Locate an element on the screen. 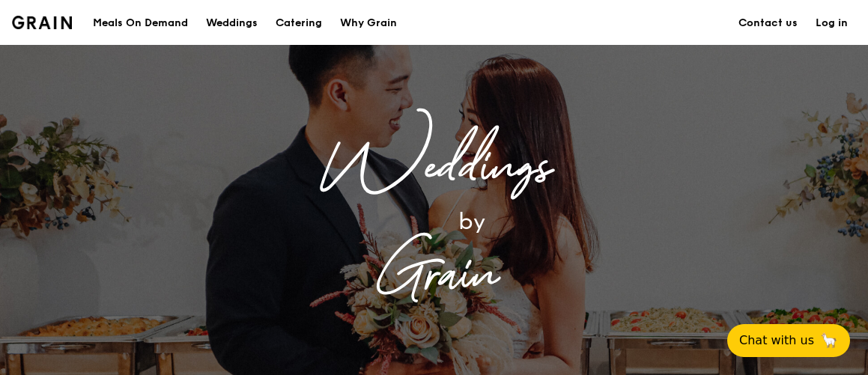 Image resolution: width=868 pixels, height=375 pixels. div: by is located at coordinates (472, 222).